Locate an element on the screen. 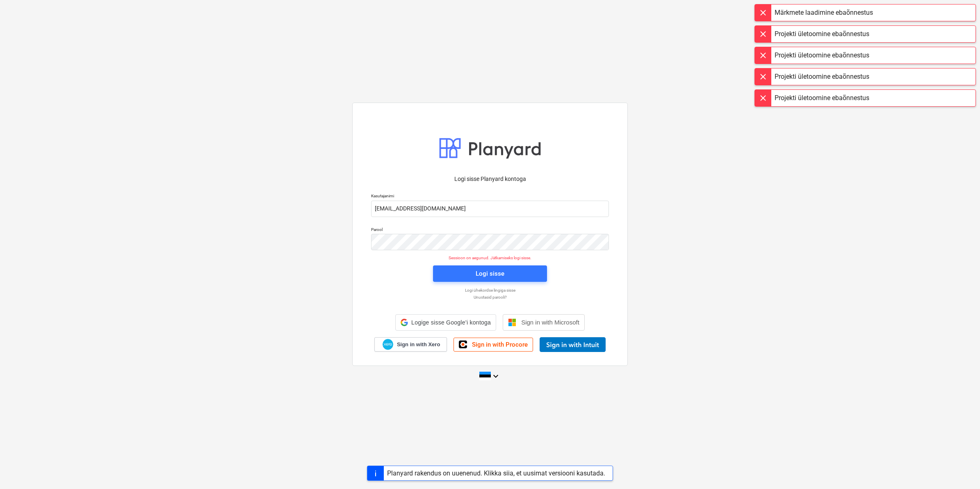  div: Planyard rakendus on uuenenud. Klikka siia, et uusimat versiooni kasutada. is located at coordinates (496, 473).